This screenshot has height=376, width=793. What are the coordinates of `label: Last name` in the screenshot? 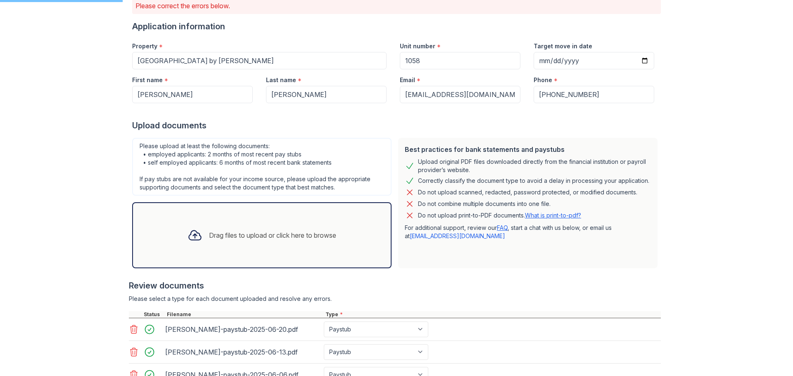 It's located at (281, 80).